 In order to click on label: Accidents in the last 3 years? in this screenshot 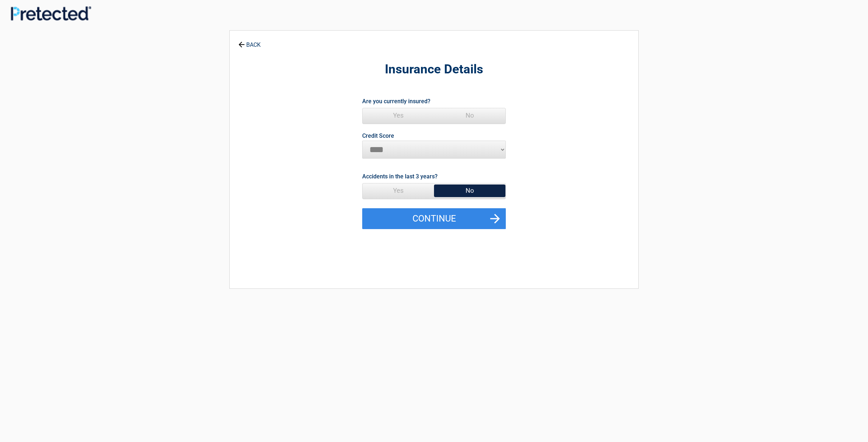, I will do `click(400, 176)`.